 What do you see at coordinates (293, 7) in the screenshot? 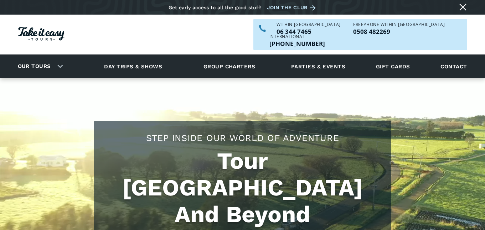
I see `a: Join the club` at bounding box center [293, 7].